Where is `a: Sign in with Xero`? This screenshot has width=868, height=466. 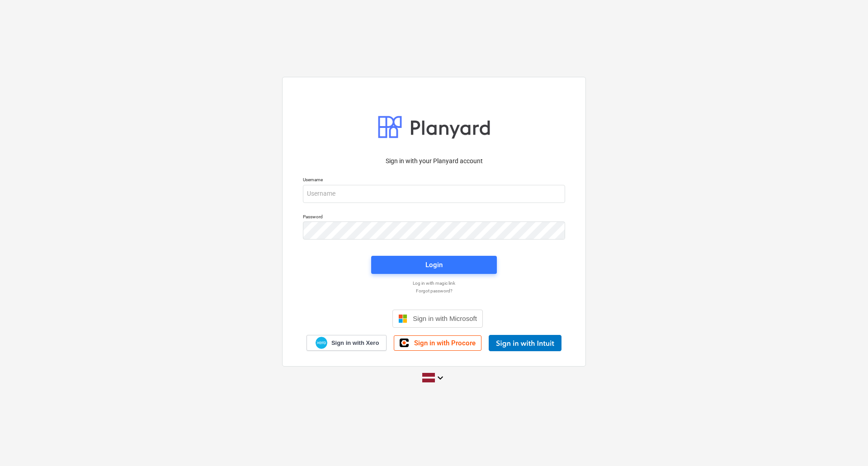
a: Sign in with Xero is located at coordinates (346, 343).